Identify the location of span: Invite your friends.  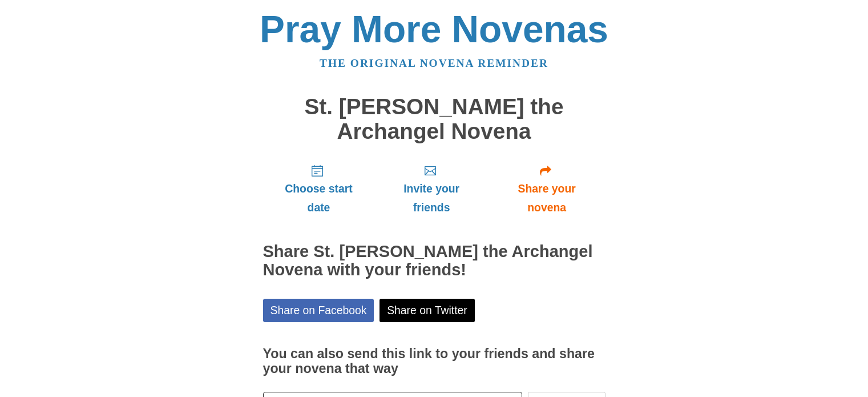
(431, 198).